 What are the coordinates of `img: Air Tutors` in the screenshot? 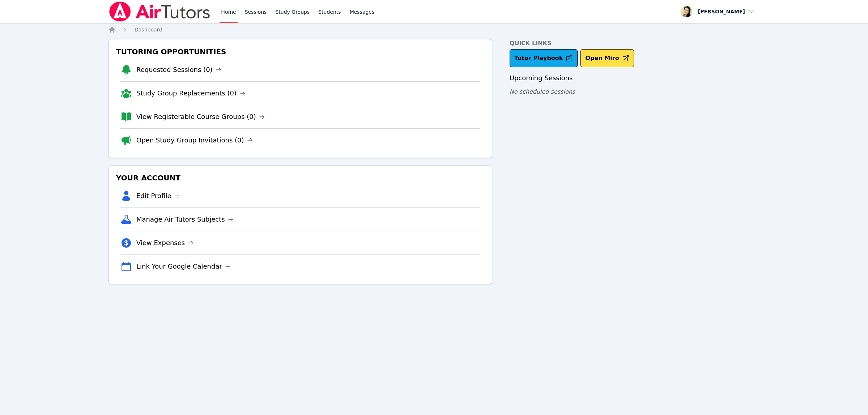 It's located at (159, 12).